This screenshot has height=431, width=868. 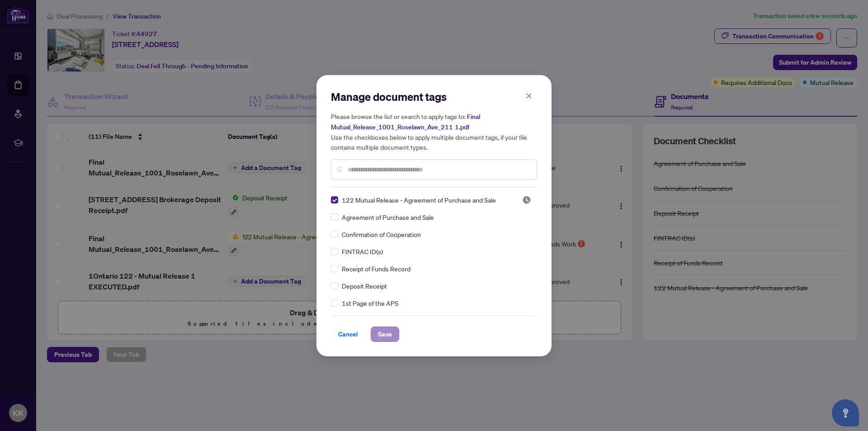 I want to click on button: Save, so click(x=385, y=335).